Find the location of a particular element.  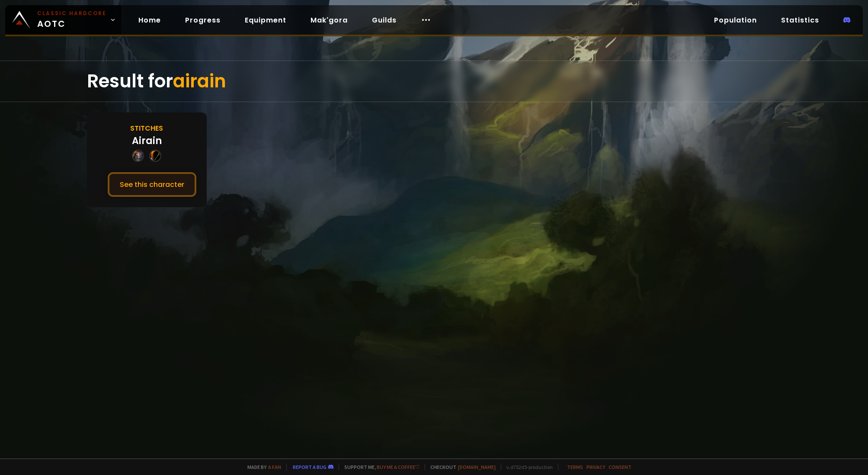

a: Mak'gora is located at coordinates (329, 20).